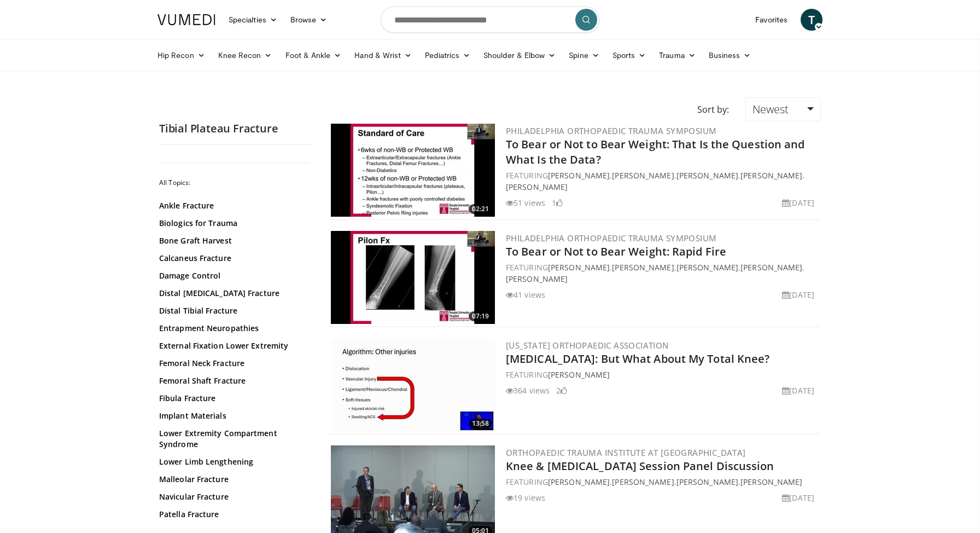  I want to click on a: External Fixation Lower Extremity, so click(233, 346).